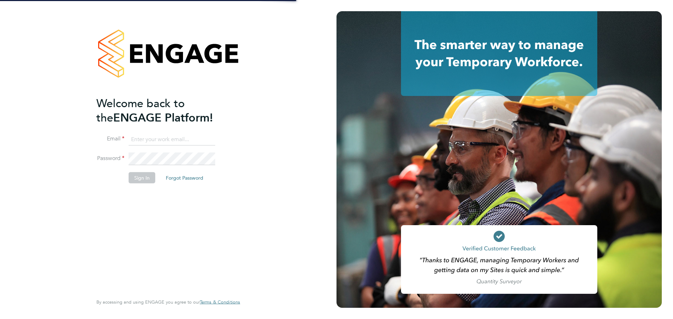  I want to click on label: Password, so click(110, 158).